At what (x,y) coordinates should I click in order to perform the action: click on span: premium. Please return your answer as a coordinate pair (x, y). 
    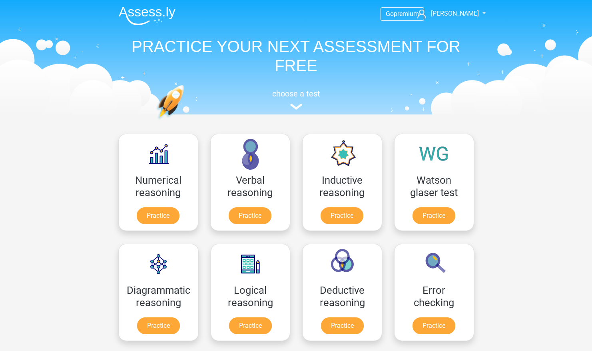
    Looking at the image, I should click on (406, 14).